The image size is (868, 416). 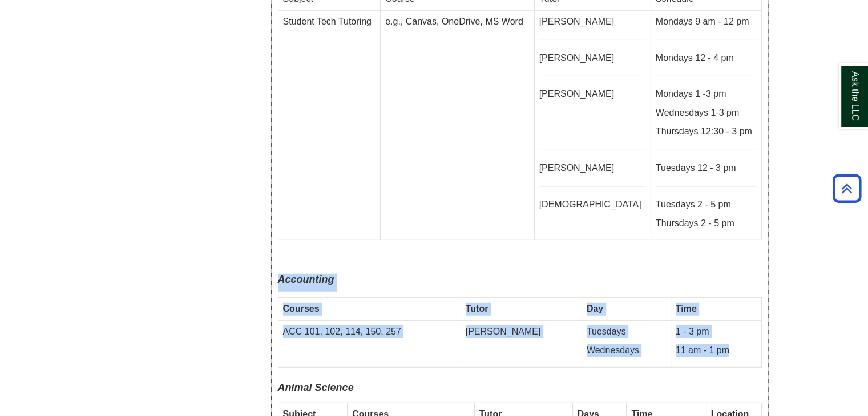 I want to click on strong: Time, so click(x=686, y=308).